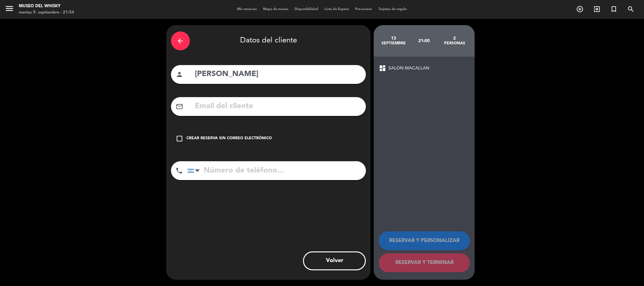 Image resolution: width=644 pixels, height=286 pixels. Describe the element at coordinates (409, 68) in the screenshot. I see `span: SALON MACALLAN` at that location.